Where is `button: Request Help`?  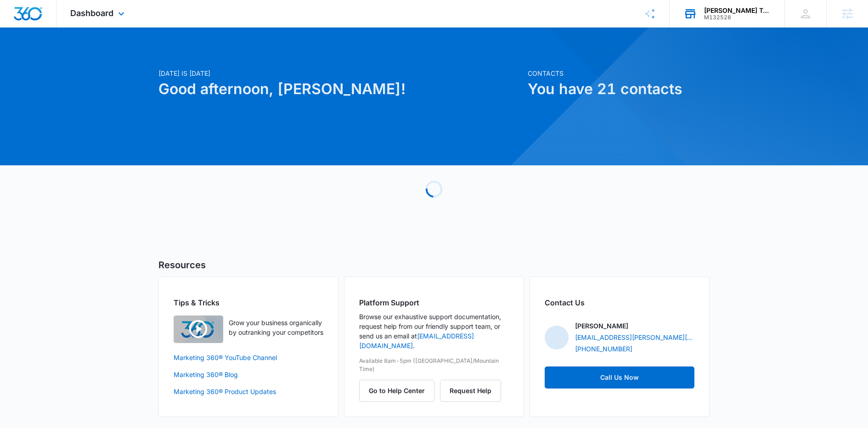 button: Request Help is located at coordinates (470, 391).